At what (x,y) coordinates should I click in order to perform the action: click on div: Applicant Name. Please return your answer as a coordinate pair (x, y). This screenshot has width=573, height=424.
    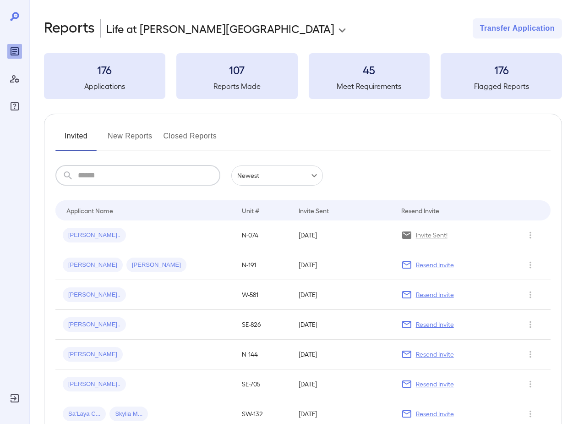
    Looking at the image, I should click on (90, 210).